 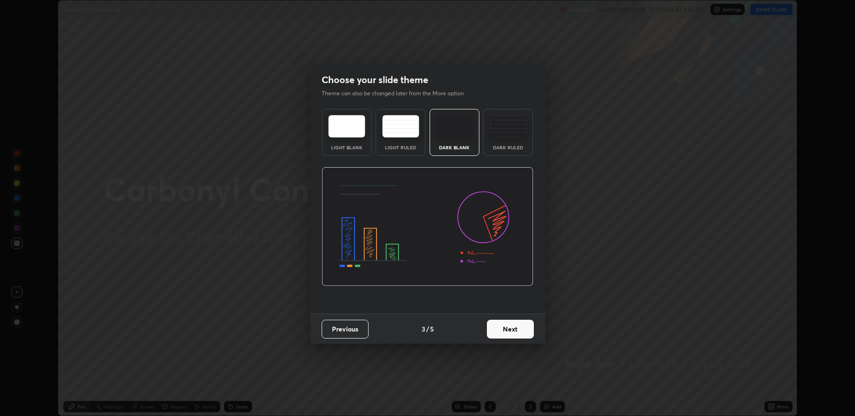 I want to click on h4: 5, so click(x=432, y=329).